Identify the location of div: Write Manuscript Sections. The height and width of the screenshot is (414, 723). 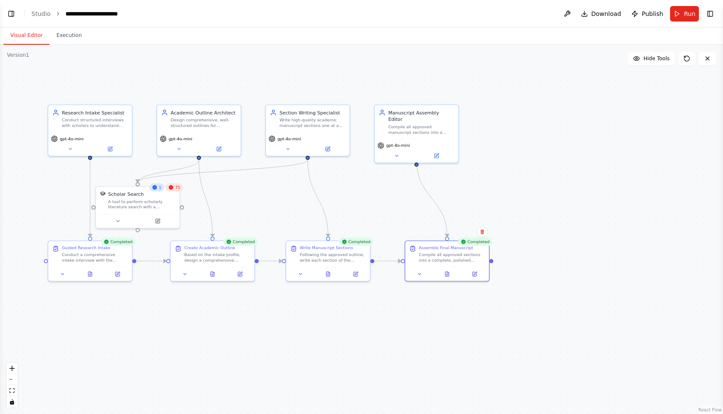
(327, 248).